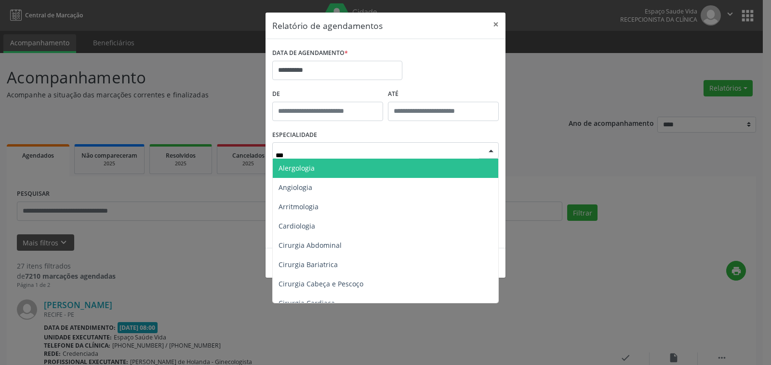 Image resolution: width=771 pixels, height=365 pixels. Describe the element at coordinates (310, 245) in the screenshot. I see `span: Cirurgia Abdominal` at that location.